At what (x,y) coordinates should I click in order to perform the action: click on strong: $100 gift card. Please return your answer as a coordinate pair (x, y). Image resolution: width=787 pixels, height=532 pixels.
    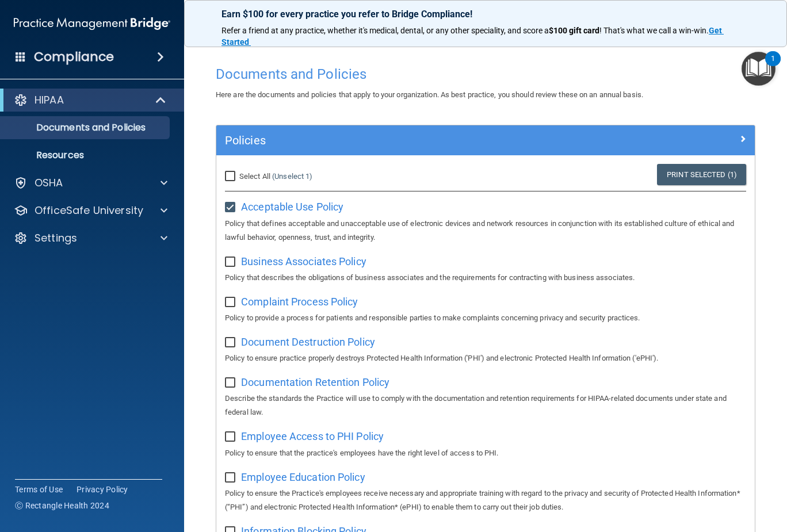
    Looking at the image, I should click on (574, 30).